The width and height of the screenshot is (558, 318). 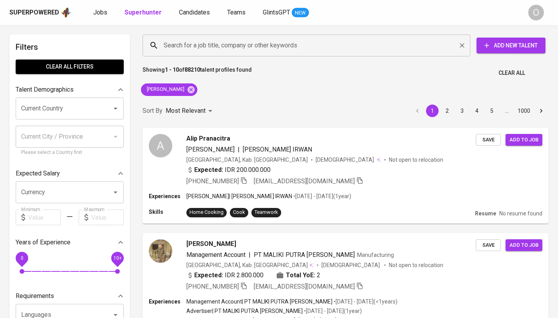 What do you see at coordinates (66, 13) in the screenshot?
I see `img: app logo` at bounding box center [66, 13].